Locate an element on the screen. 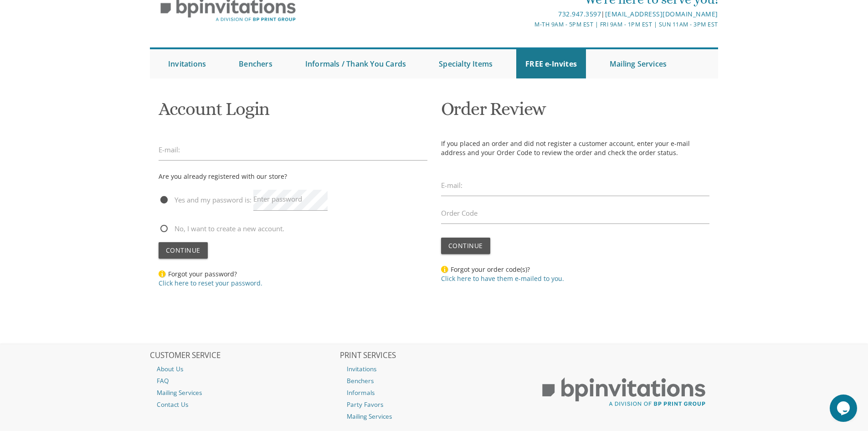 The image size is (868, 431). h1: Account Login is located at coordinates (293, 112).